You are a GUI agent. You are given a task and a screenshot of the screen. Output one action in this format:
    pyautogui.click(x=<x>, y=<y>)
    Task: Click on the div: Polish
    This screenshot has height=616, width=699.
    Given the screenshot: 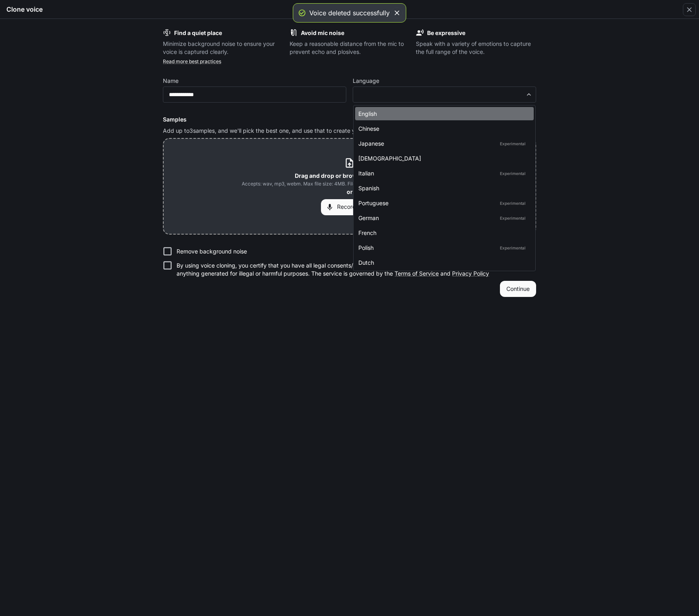 What is the action you would take?
    pyautogui.click(x=443, y=247)
    